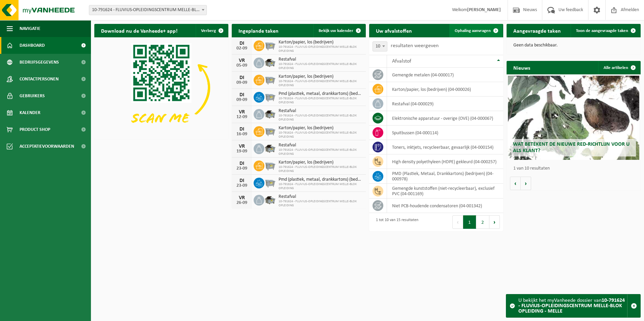  What do you see at coordinates (445, 118) in the screenshot?
I see `td: elektronische apparatuur - overige (OVE) (04-000067)` at bounding box center [445, 118].